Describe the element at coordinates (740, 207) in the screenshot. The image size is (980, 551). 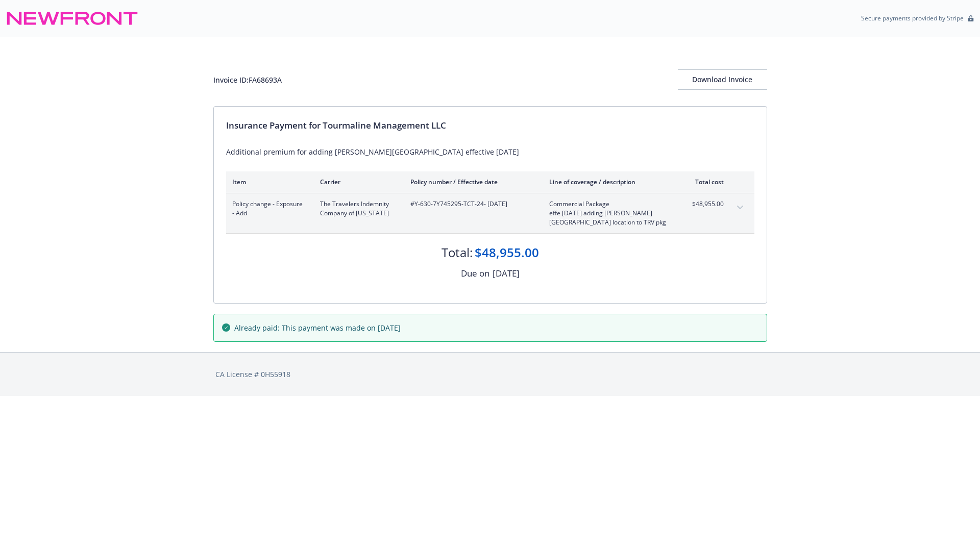
I see `button: expand content` at that location.